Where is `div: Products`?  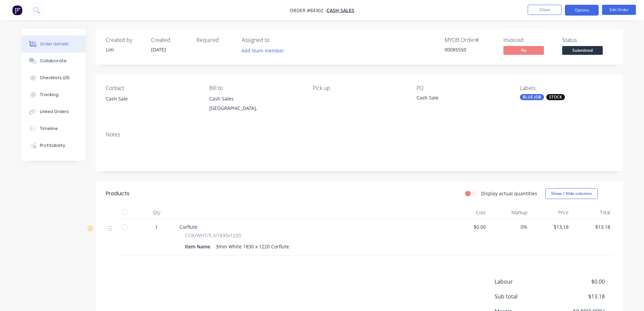
div: Products is located at coordinates (118, 194).